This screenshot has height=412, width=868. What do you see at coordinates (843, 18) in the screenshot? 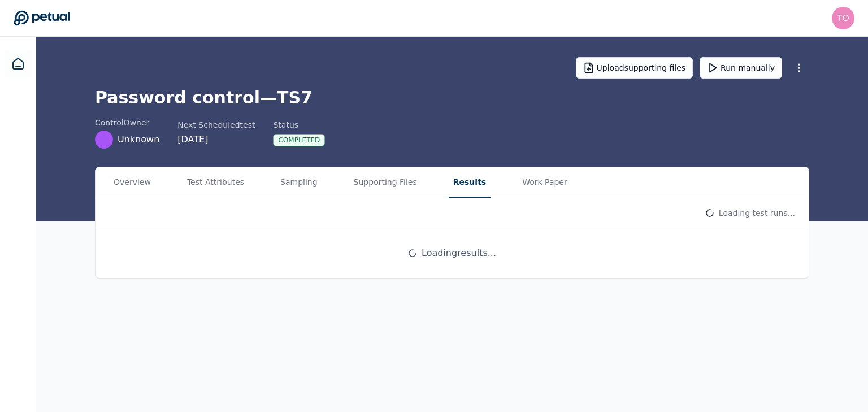
I see `img: tony.bolasna@amd.com` at bounding box center [843, 18].